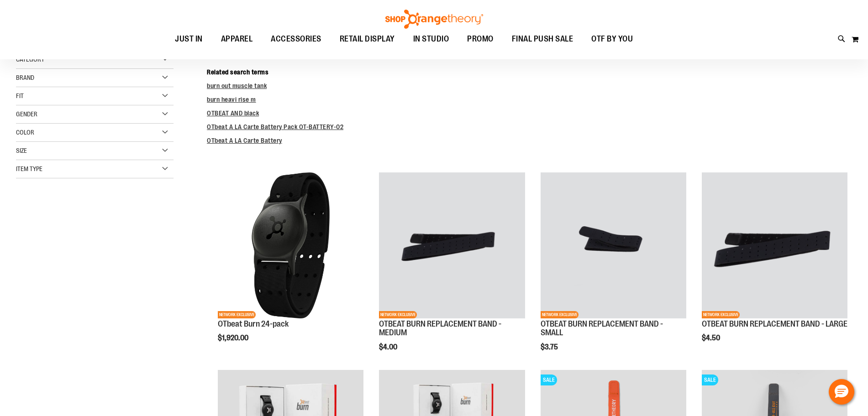  I want to click on img: Shop Orangetheory, so click(434, 19).